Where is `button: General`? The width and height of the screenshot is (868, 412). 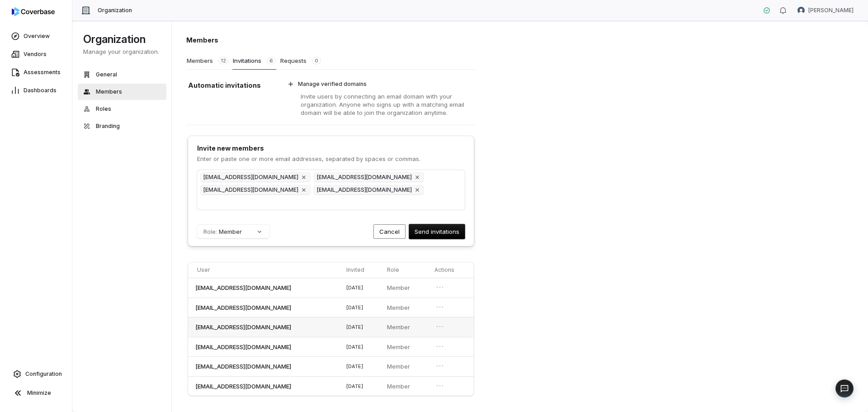
button: General is located at coordinates (122, 75).